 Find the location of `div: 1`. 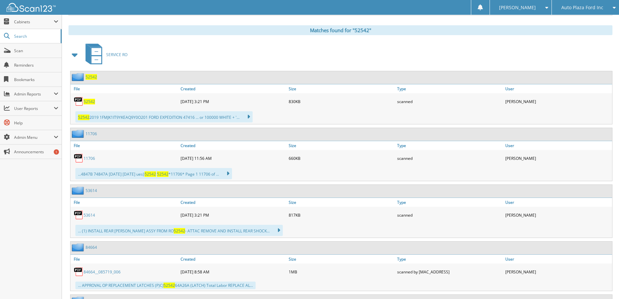

div: 1 is located at coordinates (56, 152).